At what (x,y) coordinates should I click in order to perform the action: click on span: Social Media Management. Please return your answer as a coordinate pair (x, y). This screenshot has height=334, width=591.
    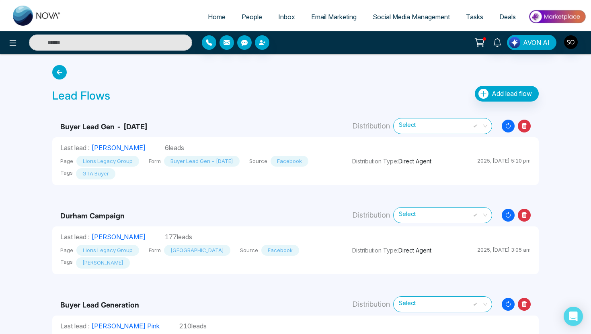
    Looking at the image, I should click on (411, 17).